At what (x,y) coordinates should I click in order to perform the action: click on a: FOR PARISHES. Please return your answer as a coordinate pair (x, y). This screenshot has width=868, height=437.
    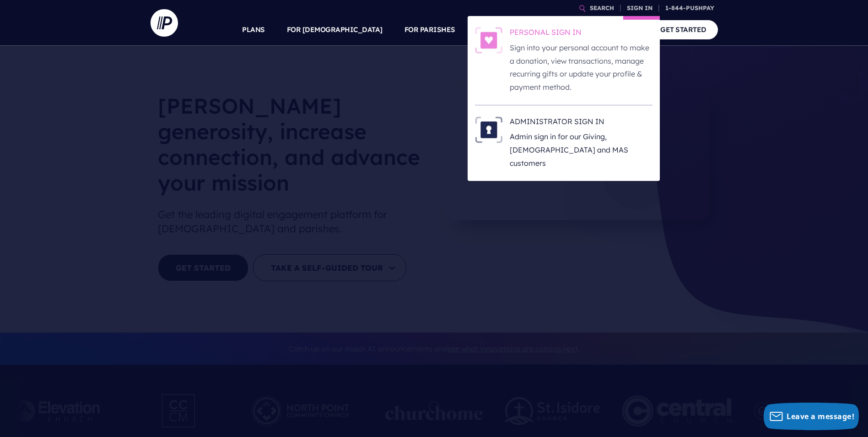
    Looking at the image, I should click on (430, 30).